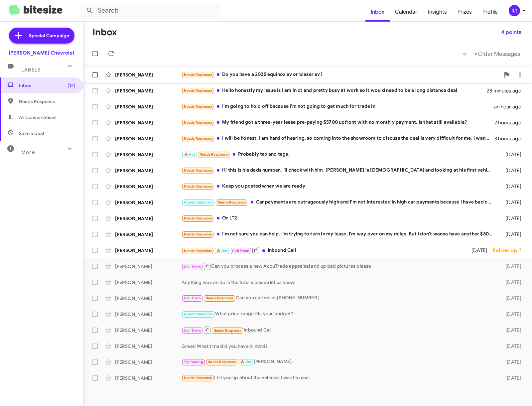 This screenshot has height=406, width=532. What do you see at coordinates (497, 54) in the screenshot?
I see `button: Next` at bounding box center [497, 54].